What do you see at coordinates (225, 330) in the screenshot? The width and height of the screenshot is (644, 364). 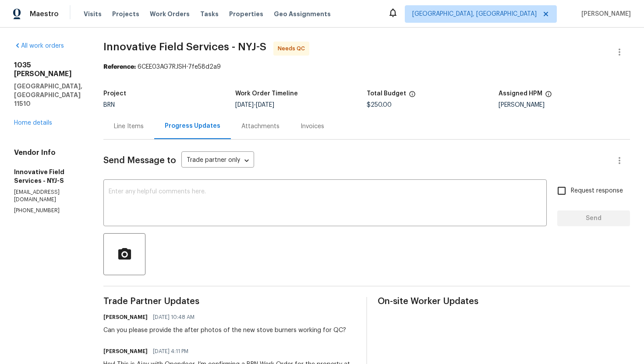 I see `div: Can you please provide the after photos of the new stove burners working for QC?` at bounding box center [225, 330].